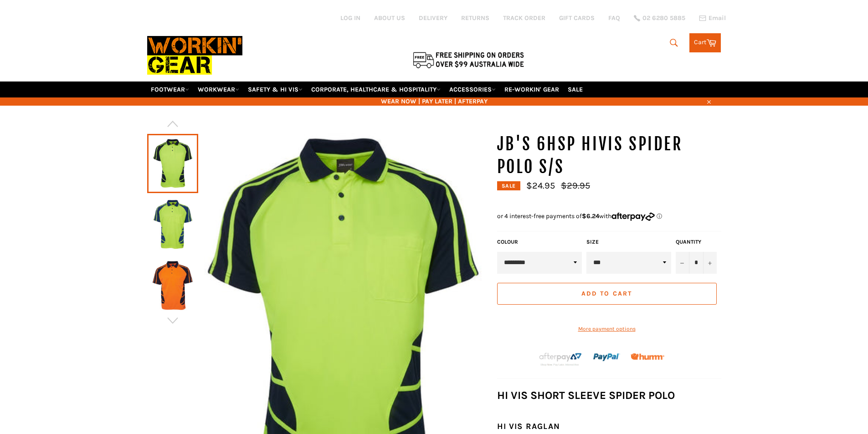 The image size is (868, 434). Describe the element at coordinates (712, 19) in the screenshot. I see `a: Email` at that location.